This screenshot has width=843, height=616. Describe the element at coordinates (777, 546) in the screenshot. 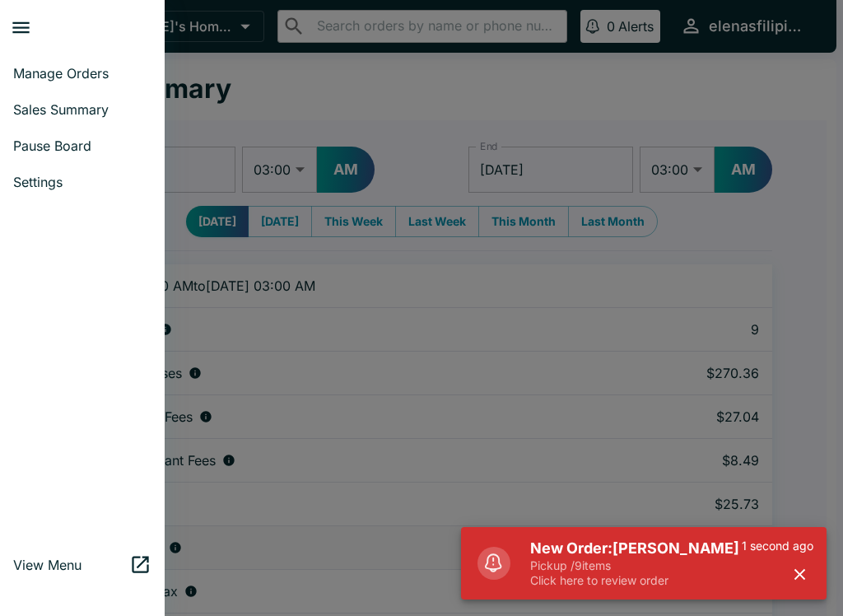

I see `p: 1 second ago` at that location.